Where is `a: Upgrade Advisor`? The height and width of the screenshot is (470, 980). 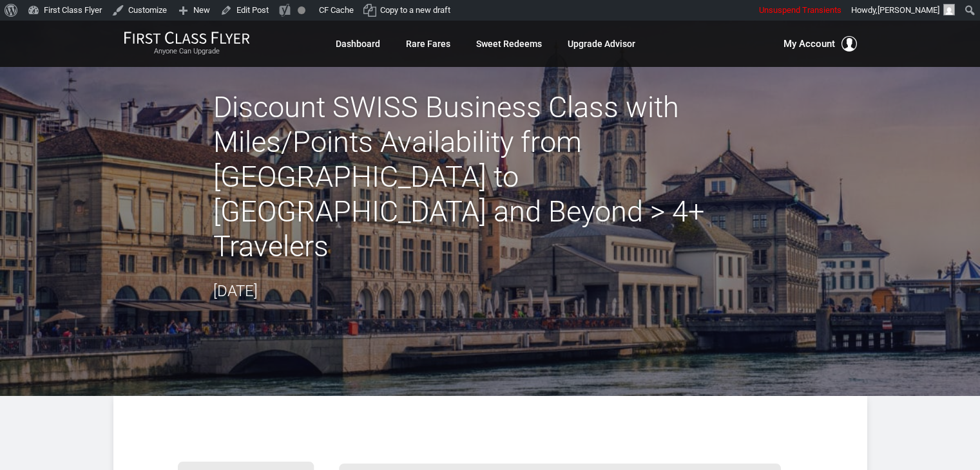 a: Upgrade Advisor is located at coordinates (601, 43).